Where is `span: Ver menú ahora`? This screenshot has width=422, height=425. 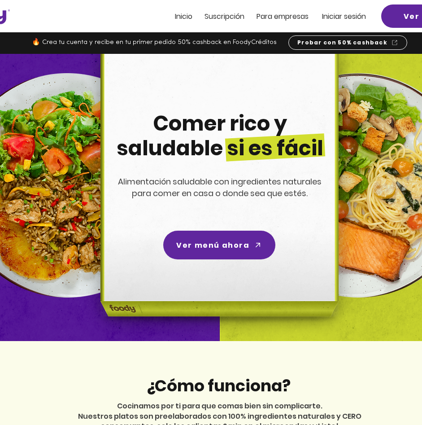
span: Ver menú ahora is located at coordinates (213, 245).